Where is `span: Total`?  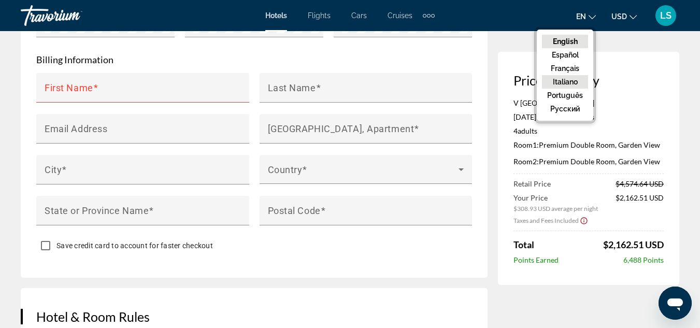 span: Total is located at coordinates (524, 244).